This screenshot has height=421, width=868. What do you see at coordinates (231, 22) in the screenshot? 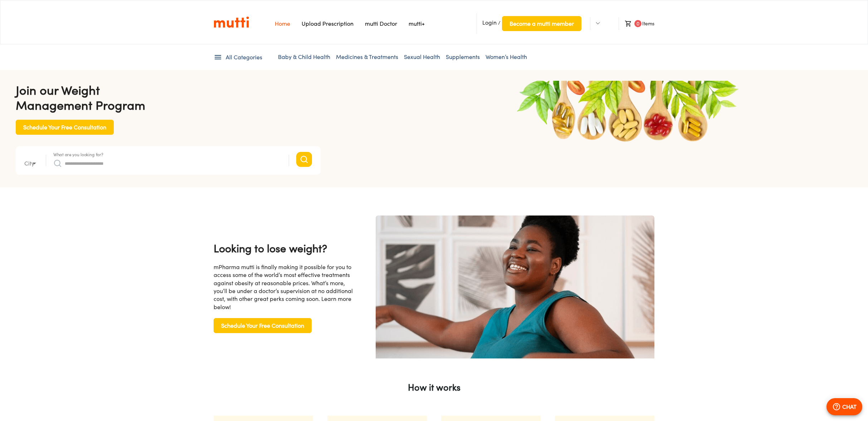
I see `a: Link on the logo navigates to HomePage` at bounding box center [231, 22].